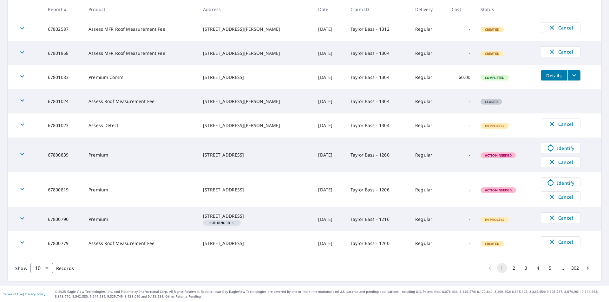 This screenshot has width=609, height=302. I want to click on td: Assess Detect, so click(141, 126).